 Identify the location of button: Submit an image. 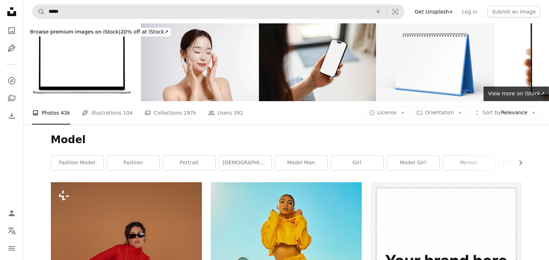
(514, 12).